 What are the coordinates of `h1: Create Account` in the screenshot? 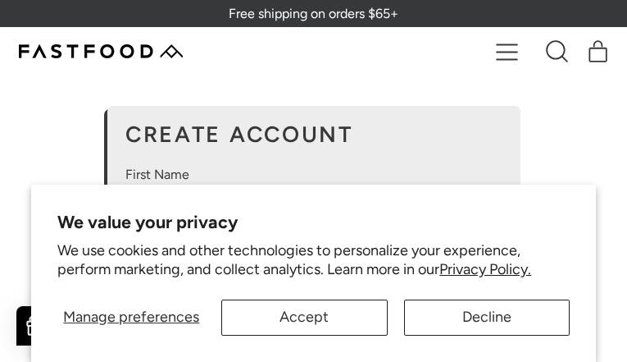 It's located at (313, 135).